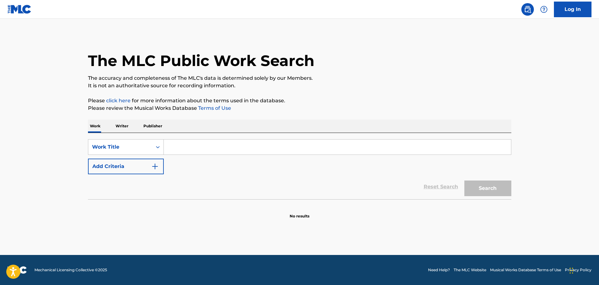 Image resolution: width=599 pixels, height=285 pixels. What do you see at coordinates (300, 86) in the screenshot?
I see `p: It is not an authoritative source for recording information.` at bounding box center [300, 86].